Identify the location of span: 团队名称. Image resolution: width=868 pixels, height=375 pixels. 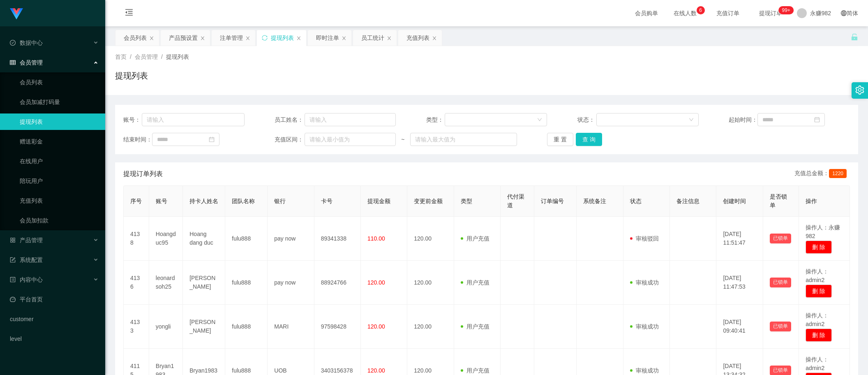
(243, 201).